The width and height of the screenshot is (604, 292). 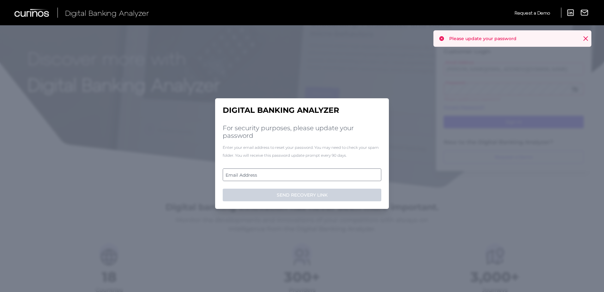 What do you see at coordinates (302, 195) in the screenshot?
I see `button: SEND RECOVERY LINK` at bounding box center [302, 195].